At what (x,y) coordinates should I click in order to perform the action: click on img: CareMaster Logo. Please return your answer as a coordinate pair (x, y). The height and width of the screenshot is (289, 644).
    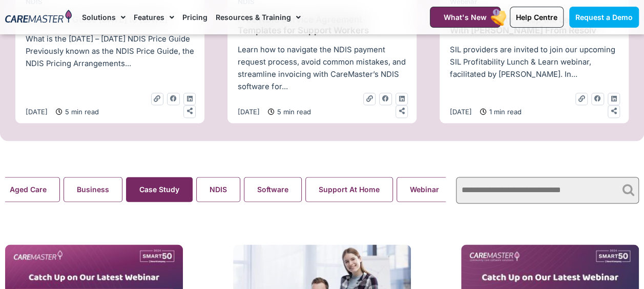
    Looking at the image, I should click on (38, 17).